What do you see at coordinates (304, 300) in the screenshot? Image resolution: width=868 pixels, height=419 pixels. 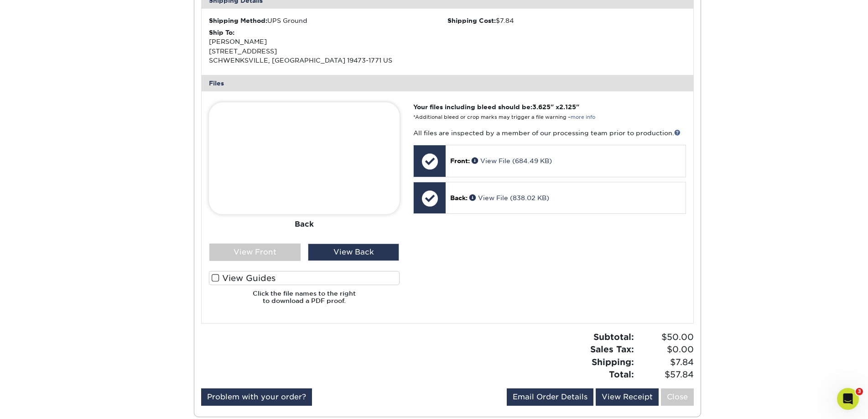 I see `h6: Click the file names to the right to download a PDF proof.` at bounding box center [304, 300].